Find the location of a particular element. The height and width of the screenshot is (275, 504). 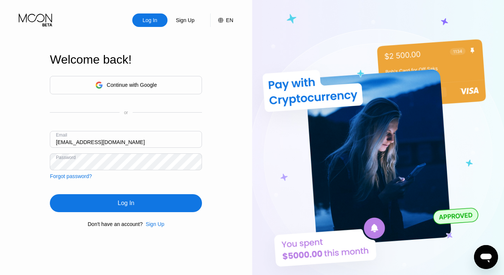

div: Email is located at coordinates (61, 135).